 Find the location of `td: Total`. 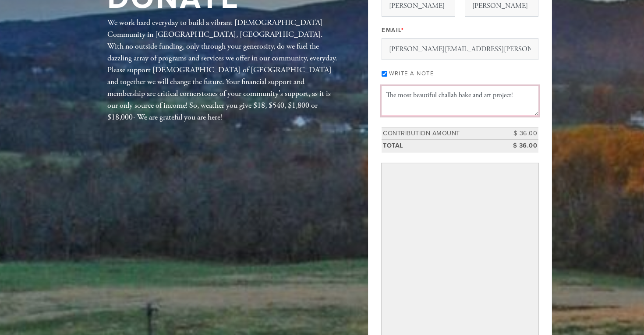

td: Total is located at coordinates (440, 146).